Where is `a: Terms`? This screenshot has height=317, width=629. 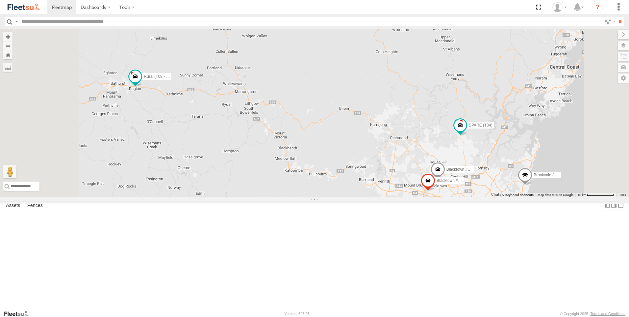 a: Terms is located at coordinates (622, 195).